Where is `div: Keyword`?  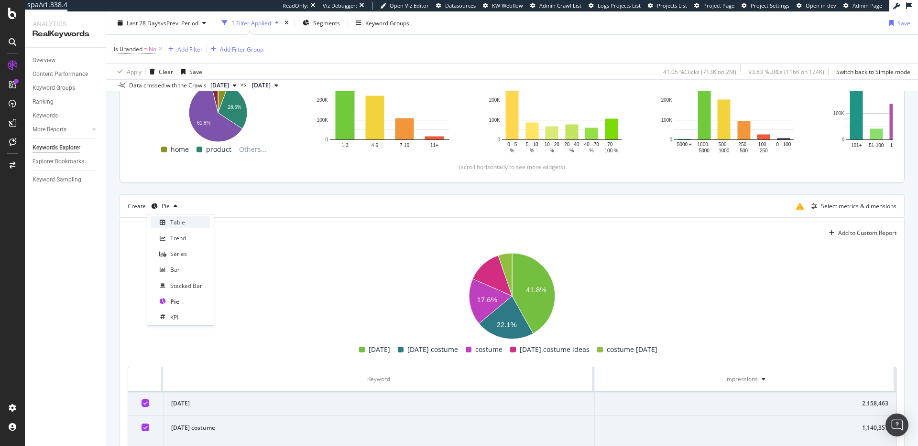 div: Keyword is located at coordinates (379, 379).